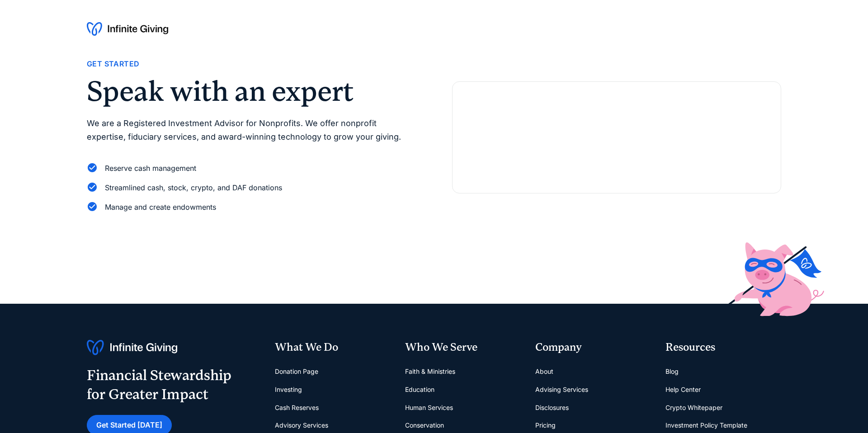 The image size is (868, 433). What do you see at coordinates (159, 385) in the screenshot?
I see `div: Financial Stewardship for Greater Impact` at bounding box center [159, 385].